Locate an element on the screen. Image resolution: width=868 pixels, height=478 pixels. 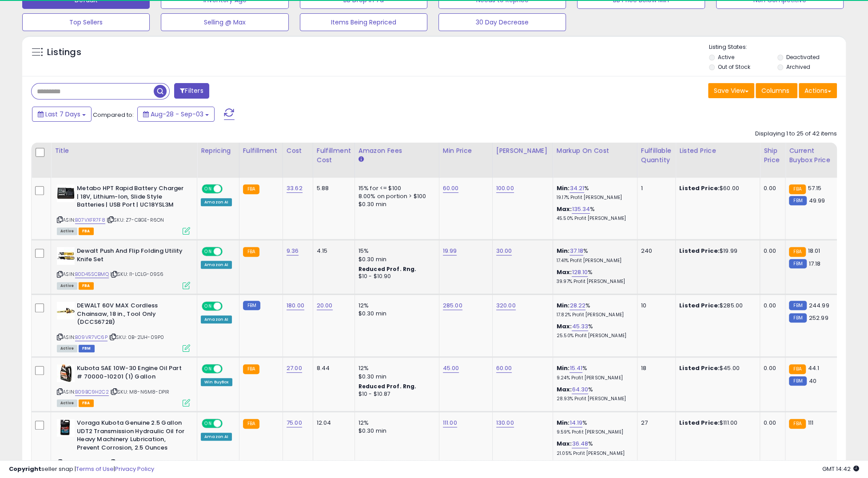
button: Aug-28 - Sep-03 is located at coordinates (176, 114).